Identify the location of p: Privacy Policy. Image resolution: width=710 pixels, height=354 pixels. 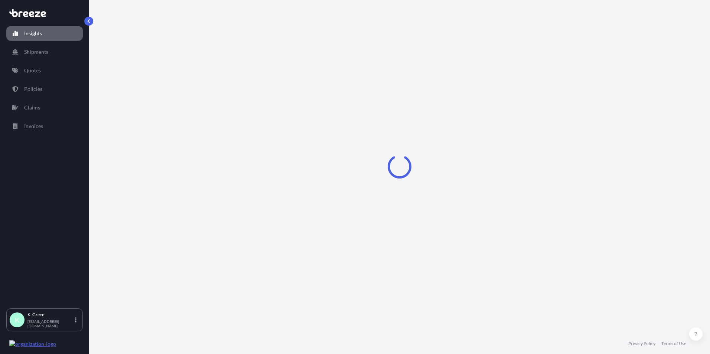
(642, 344).